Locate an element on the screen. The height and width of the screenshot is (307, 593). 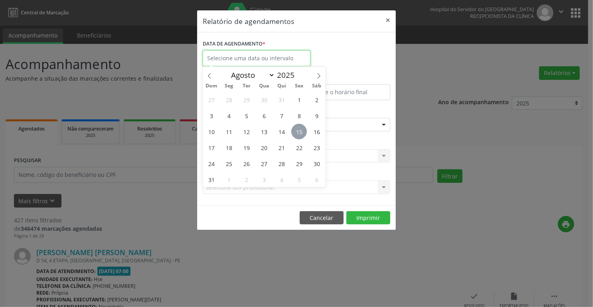
span: Setembro 3, 2025 is located at coordinates (264, 179).